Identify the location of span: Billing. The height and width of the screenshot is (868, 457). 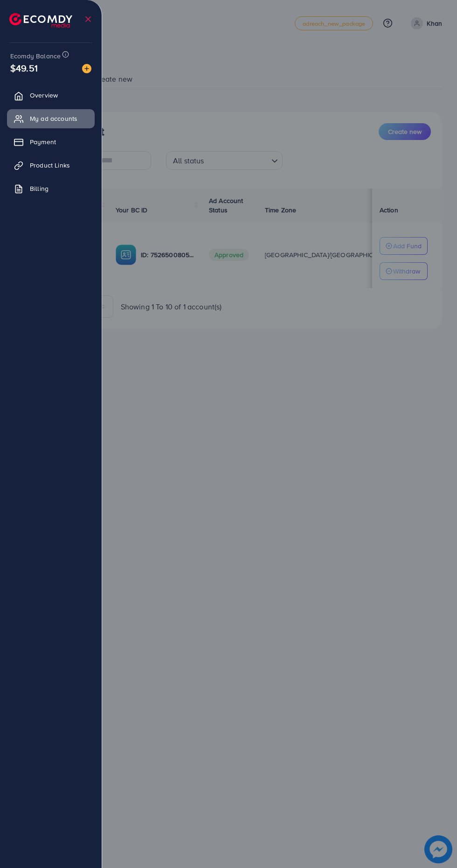
(39, 189).